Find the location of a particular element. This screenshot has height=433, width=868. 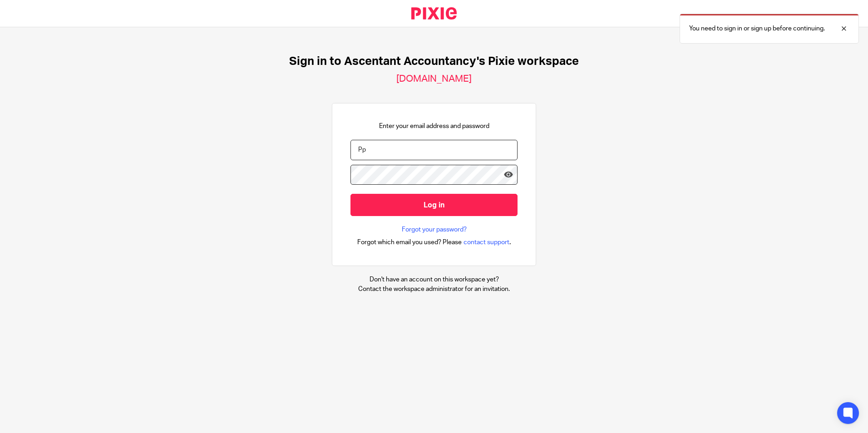

p: Contact the workspace administrator for an invitation. is located at coordinates (434, 289).